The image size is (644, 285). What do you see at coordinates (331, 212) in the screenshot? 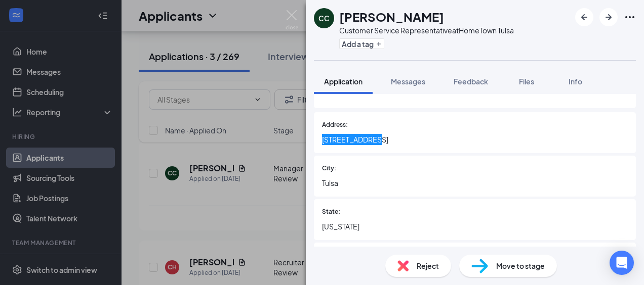
I see `span: State:` at bounding box center [331, 212].